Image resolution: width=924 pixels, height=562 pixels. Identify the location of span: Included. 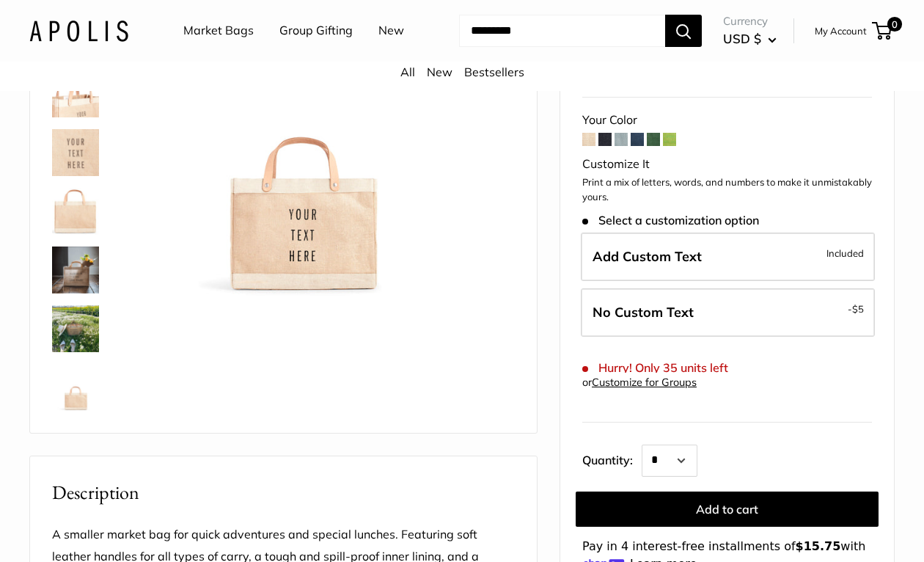
(845, 253).